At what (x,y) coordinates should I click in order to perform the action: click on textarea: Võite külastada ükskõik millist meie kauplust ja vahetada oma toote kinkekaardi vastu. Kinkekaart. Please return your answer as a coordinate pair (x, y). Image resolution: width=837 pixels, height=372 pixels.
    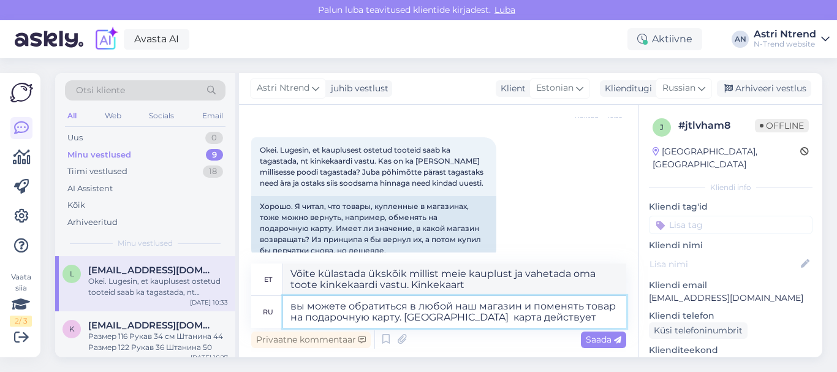
    Looking at the image, I should click on (454, 279).